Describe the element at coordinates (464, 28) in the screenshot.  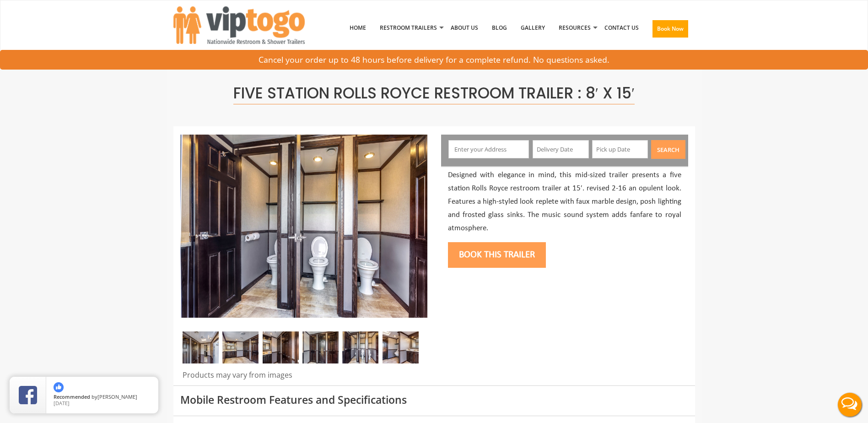
I see `a: About Us` at that location.